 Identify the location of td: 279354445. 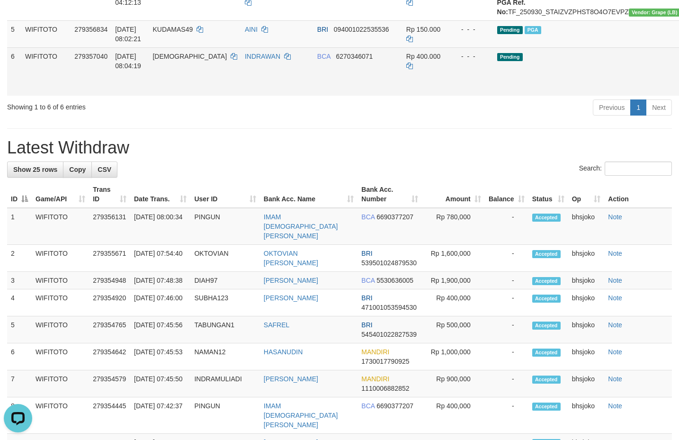
(109, 415).